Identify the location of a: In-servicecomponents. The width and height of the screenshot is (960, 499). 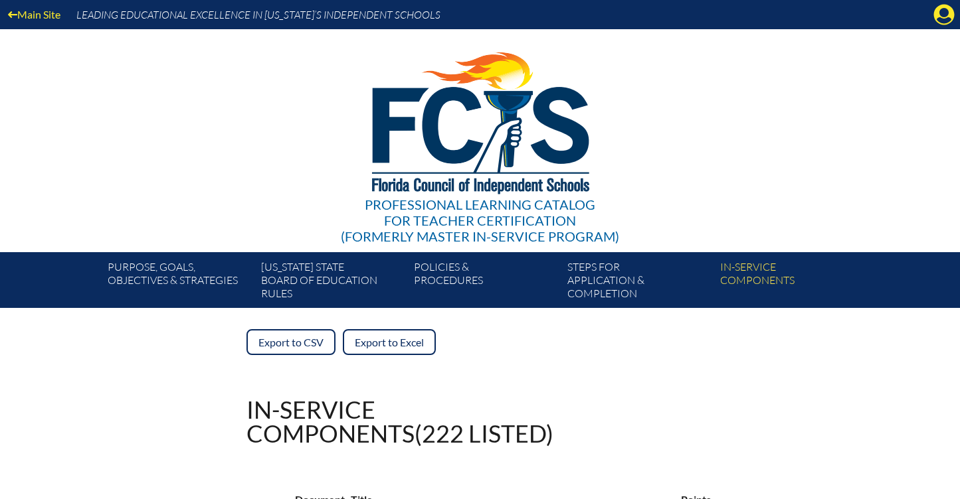
(791, 283).